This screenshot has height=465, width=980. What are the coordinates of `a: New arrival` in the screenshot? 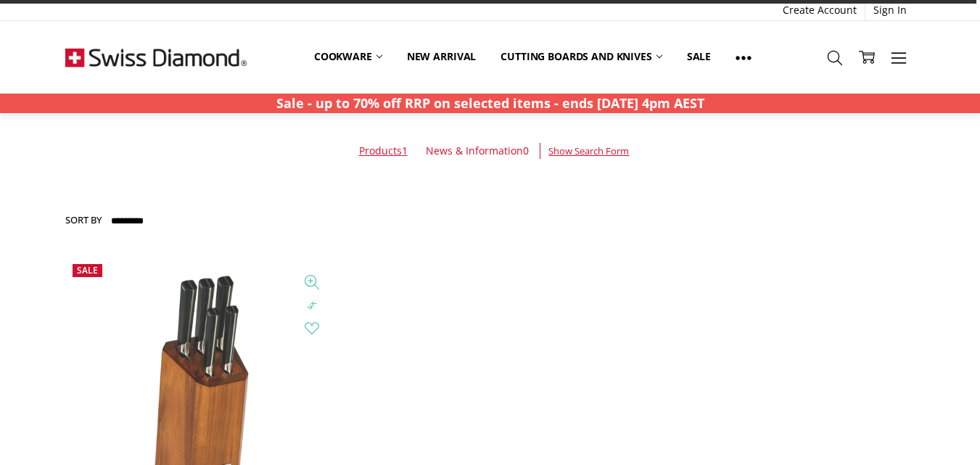 It's located at (441, 57).